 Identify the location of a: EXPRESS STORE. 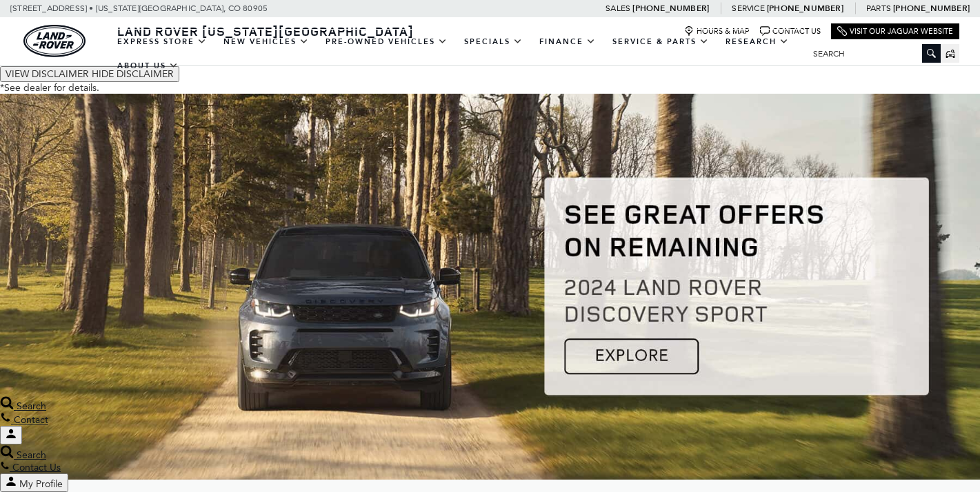
(162, 41).